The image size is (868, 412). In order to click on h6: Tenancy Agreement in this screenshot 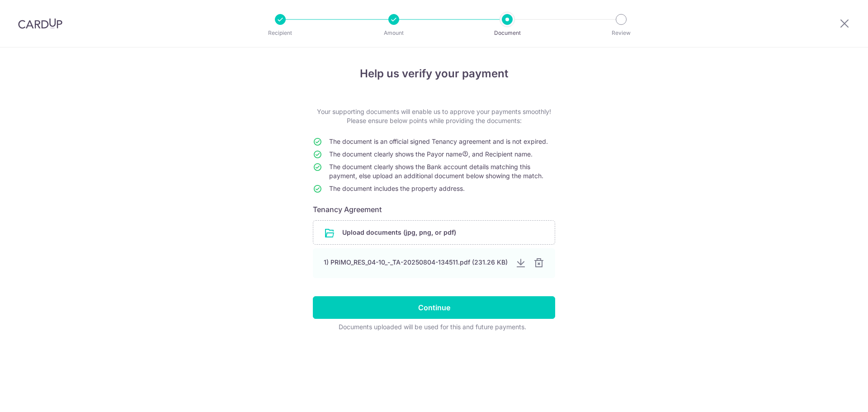, I will do `click(434, 209)`.